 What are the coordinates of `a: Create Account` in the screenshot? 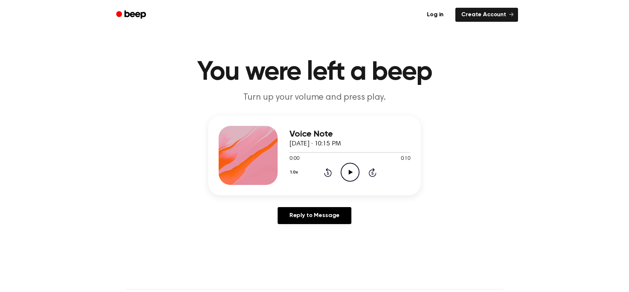 It's located at (487, 15).